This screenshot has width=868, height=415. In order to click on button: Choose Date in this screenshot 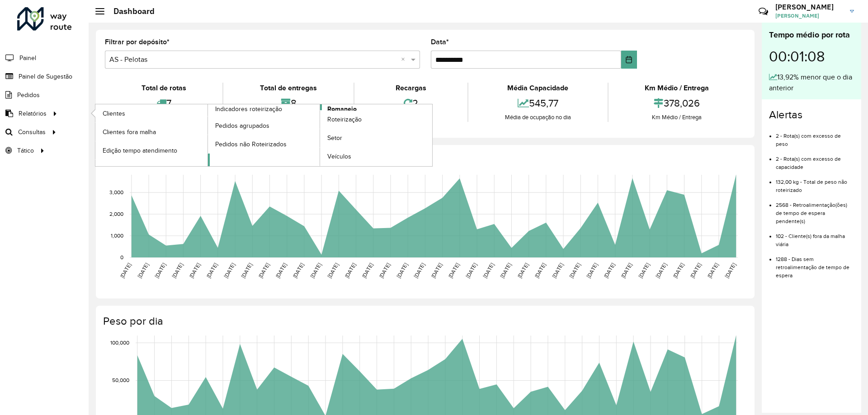, I will do `click(629, 60)`.